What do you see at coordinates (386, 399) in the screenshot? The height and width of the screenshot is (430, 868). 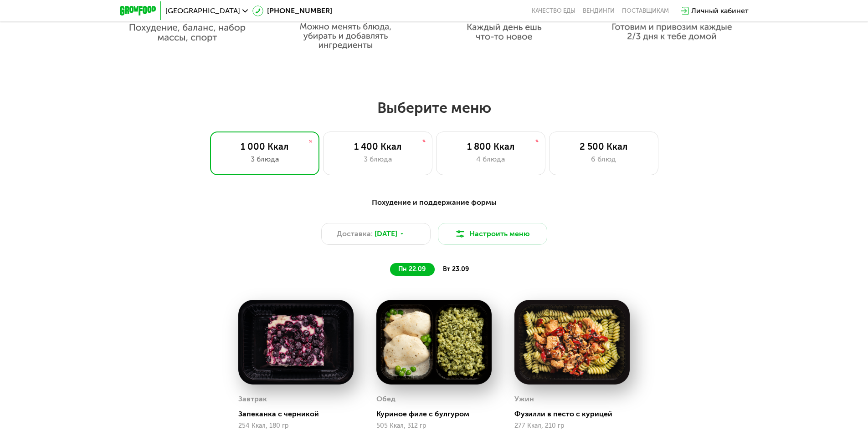 I see `div: Обед` at bounding box center [386, 399].